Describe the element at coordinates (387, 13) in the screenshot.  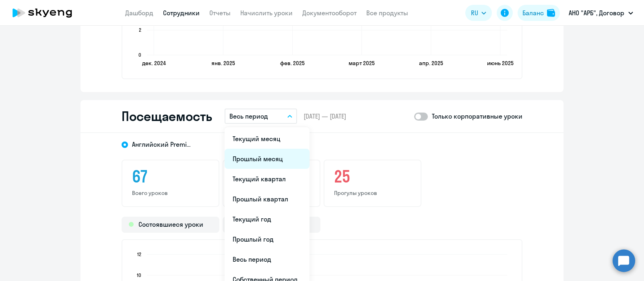
I see `a: Все продукты` at that location.